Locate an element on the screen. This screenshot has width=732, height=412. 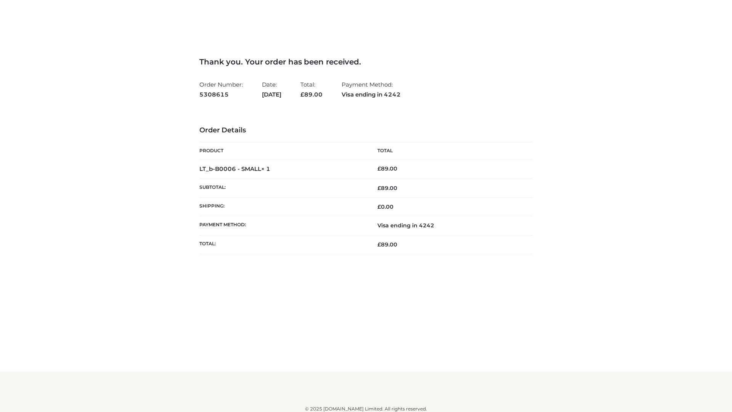
th: Total is located at coordinates (449, 151).